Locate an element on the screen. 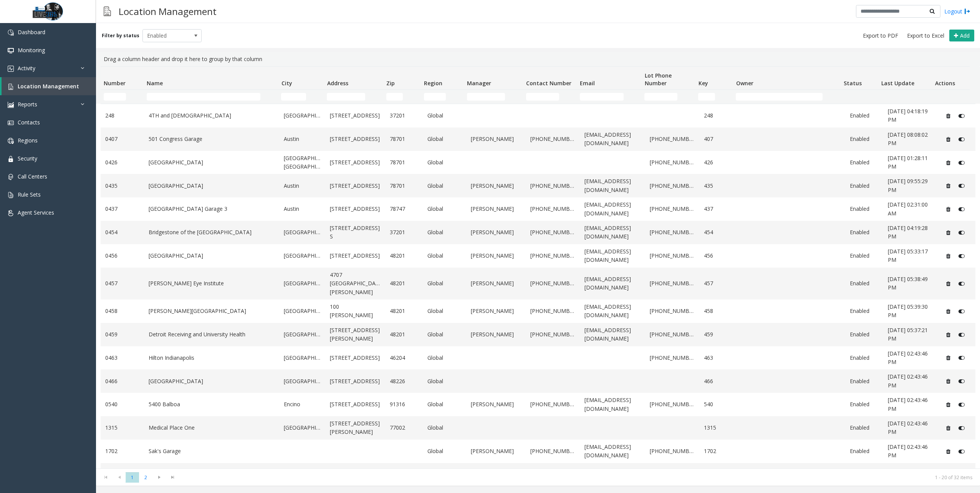 Image resolution: width=980 pixels, height=493 pixels. input: Manager Filter is located at coordinates (486, 97).